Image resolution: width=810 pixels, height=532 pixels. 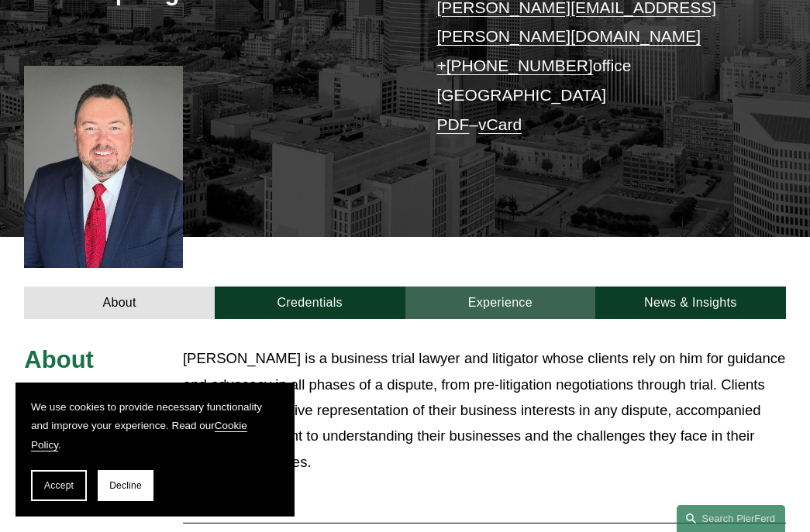 I want to click on span: Read More, so click(x=490, y=495).